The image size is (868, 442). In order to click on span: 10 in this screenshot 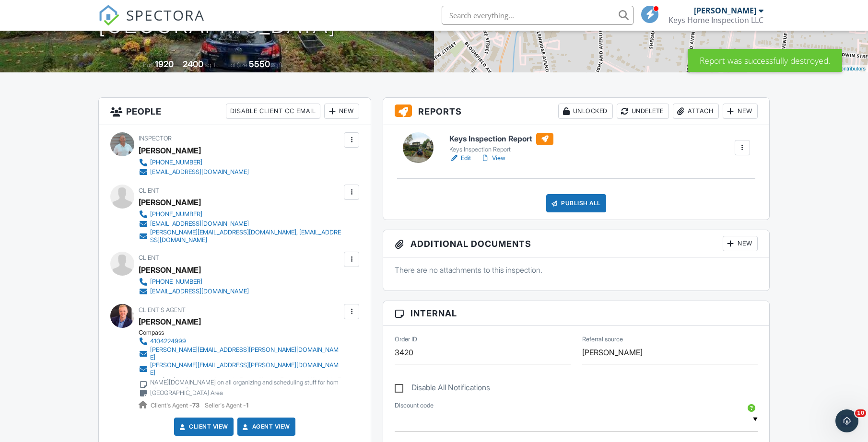, I will do `click(860, 413)`.